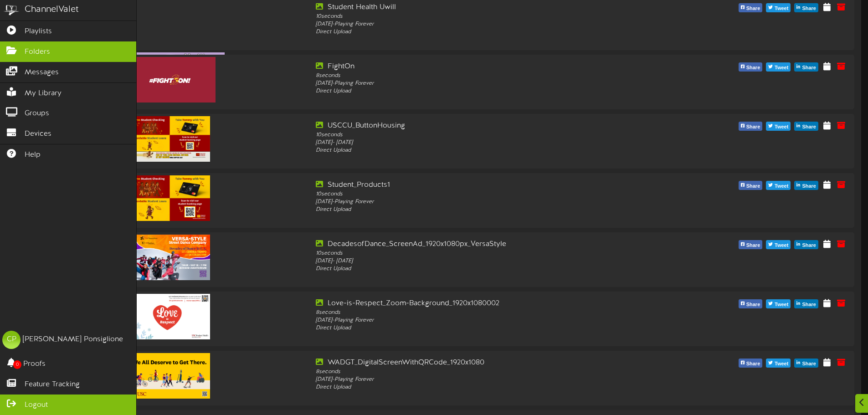  Describe the element at coordinates (33, 154) in the screenshot. I see `span: Help` at that location.